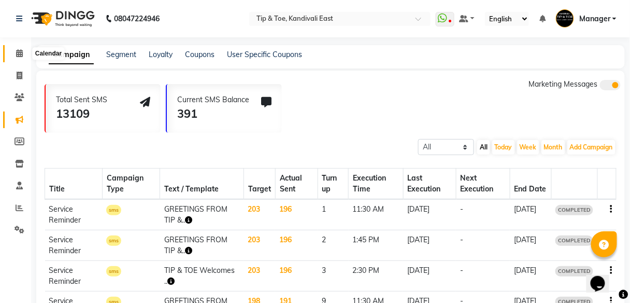  I want to click on a: Coupons, so click(200, 54).